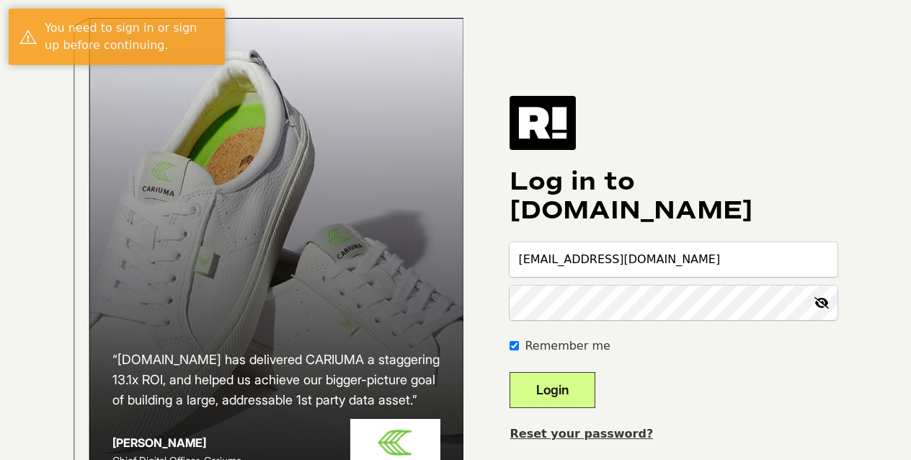 This screenshot has width=911, height=460. Describe the element at coordinates (552, 390) in the screenshot. I see `button: Login` at that location.